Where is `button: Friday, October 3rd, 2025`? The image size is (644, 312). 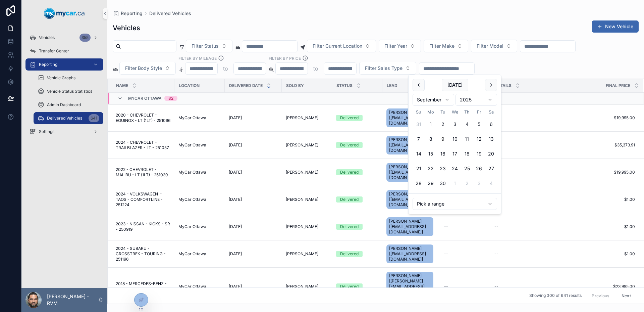 button: Friday, October 3rd, 2025 is located at coordinates (479, 184).